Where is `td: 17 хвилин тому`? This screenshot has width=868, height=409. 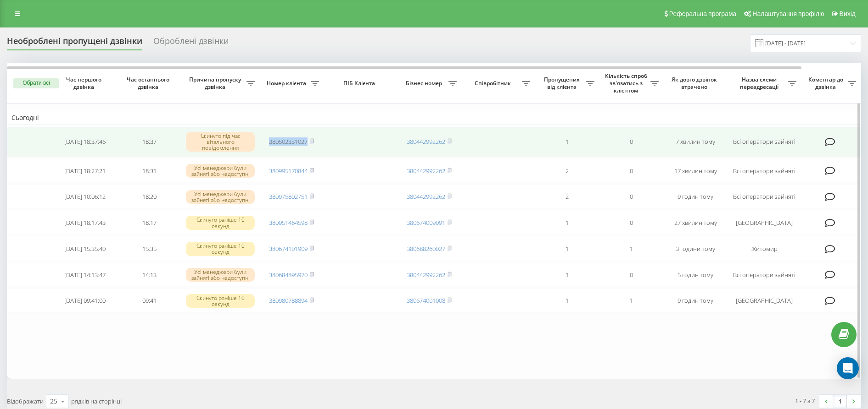
td: 17 хвилин тому is located at coordinates (695, 171).